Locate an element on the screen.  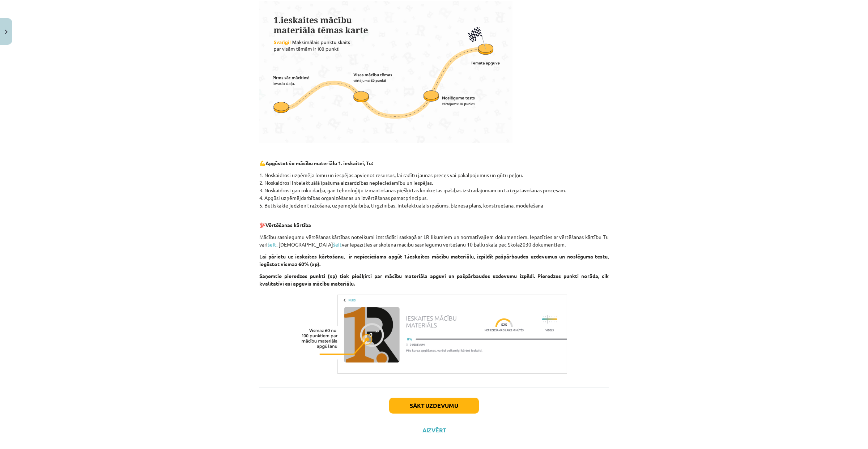
p: Mācību sasniegumu vērtēšanas kārtības noteikumi izstrādāti saskaņā ar LR likumiem un normatīvajie... is located at coordinates (434, 241).